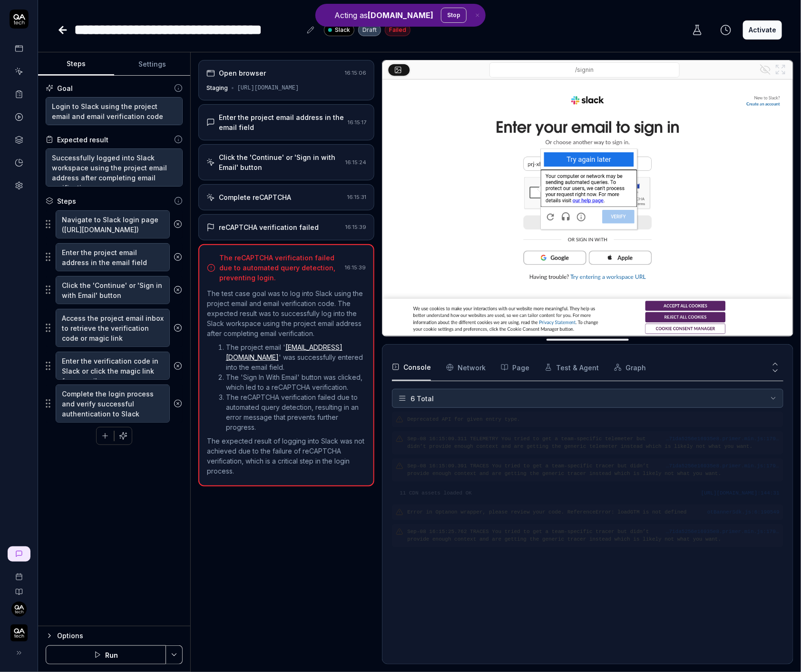 The height and width of the screenshot is (672, 801). Describe the element at coordinates (398, 30) in the screenshot. I see `div: Failed` at that location.